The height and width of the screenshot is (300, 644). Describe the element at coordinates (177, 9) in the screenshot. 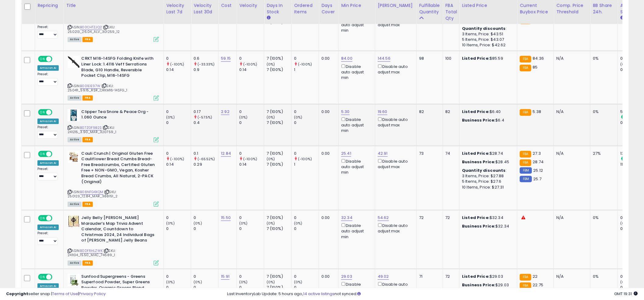

I see `div: Velocity Last 7d` at that location.